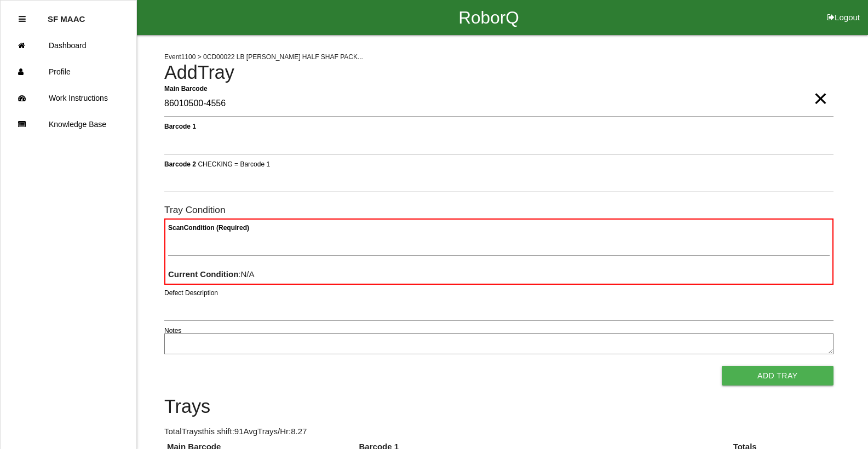  I want to click on div: Close, so click(22, 19).